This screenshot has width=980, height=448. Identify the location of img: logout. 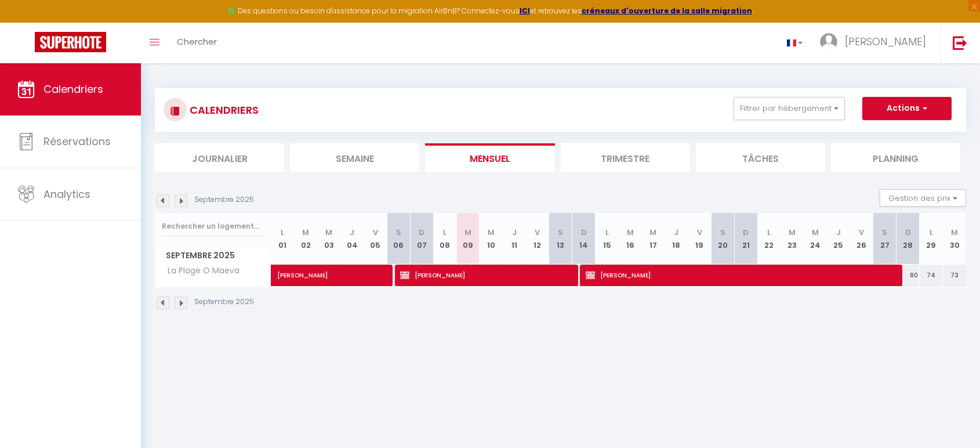
(960, 43).